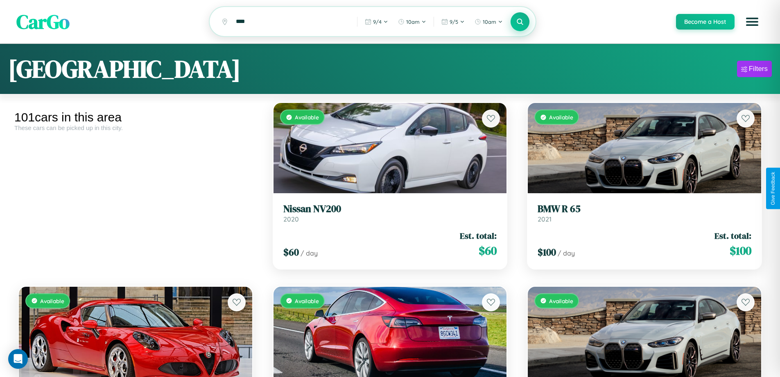 This screenshot has width=780, height=377. What do you see at coordinates (454, 22) in the screenshot?
I see `span: 9 / 5` at bounding box center [454, 22].